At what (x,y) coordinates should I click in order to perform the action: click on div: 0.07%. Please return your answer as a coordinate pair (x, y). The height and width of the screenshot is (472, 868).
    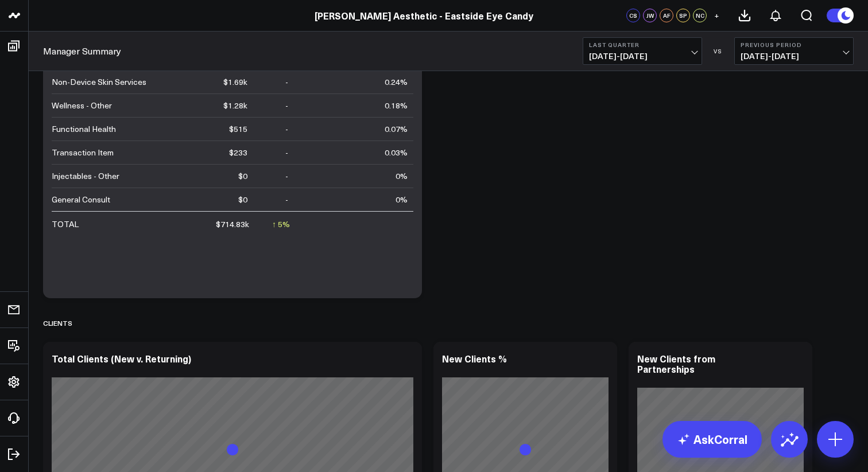
    Looking at the image, I should click on (396, 129).